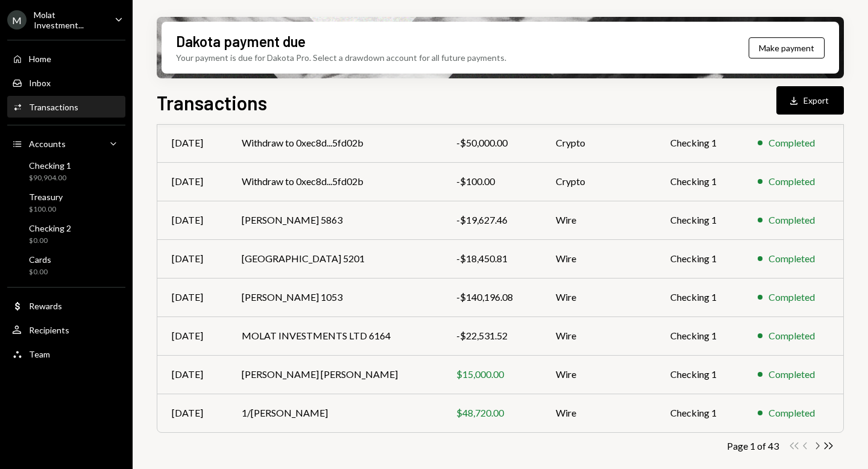  Describe the element at coordinates (810, 100) in the screenshot. I see `button: Export` at that location.